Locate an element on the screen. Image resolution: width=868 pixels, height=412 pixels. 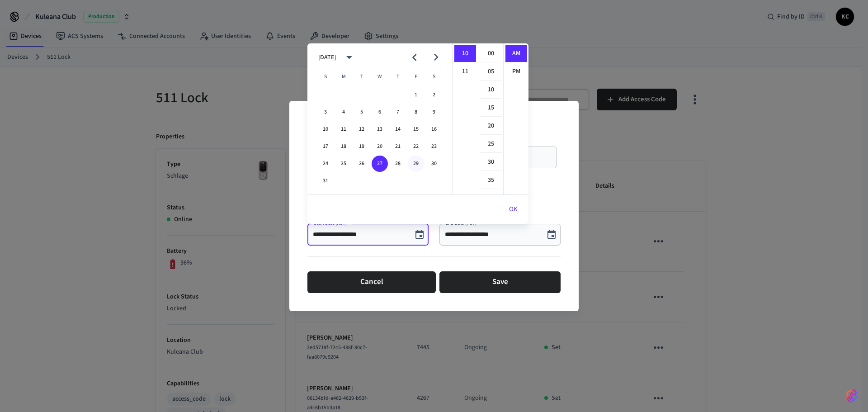
button: 25 is located at coordinates (344, 163).